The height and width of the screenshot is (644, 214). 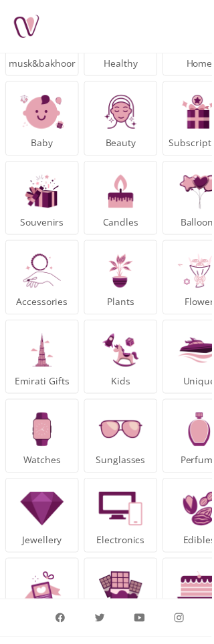 What do you see at coordinates (42, 354) in the screenshot?
I see `img: Emirati Gifts` at bounding box center [42, 354].